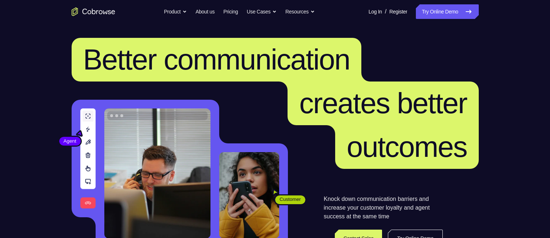 The width and height of the screenshot is (550, 238). Describe the element at coordinates (406, 146) in the screenshot. I see `span: outcomes` at that location.